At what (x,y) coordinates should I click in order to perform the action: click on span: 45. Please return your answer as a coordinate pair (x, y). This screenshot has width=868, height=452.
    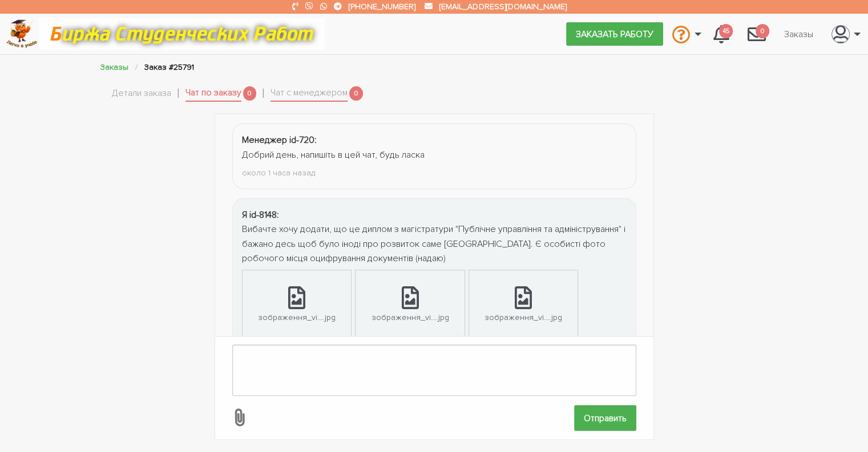
    Looking at the image, I should click on (726, 31).